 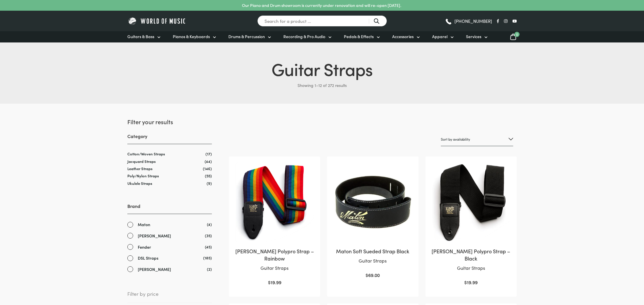 I want to click on a: Leather Straps, so click(x=140, y=168).